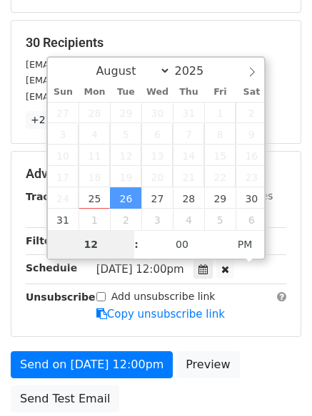 The width and height of the screenshot is (312, 416). What do you see at coordinates (63, 113) in the screenshot?
I see `span: July 27, 2025` at bounding box center [63, 113].